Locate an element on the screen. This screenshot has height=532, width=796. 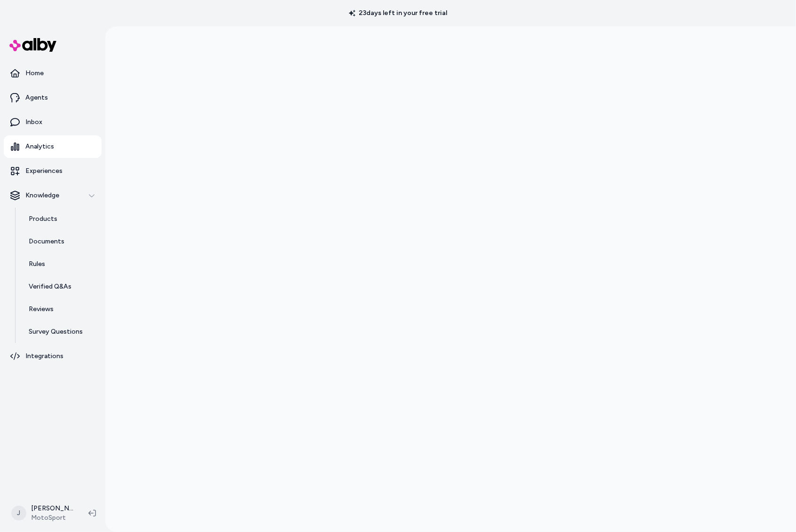
button: Knowledge is located at coordinates (52, 195).